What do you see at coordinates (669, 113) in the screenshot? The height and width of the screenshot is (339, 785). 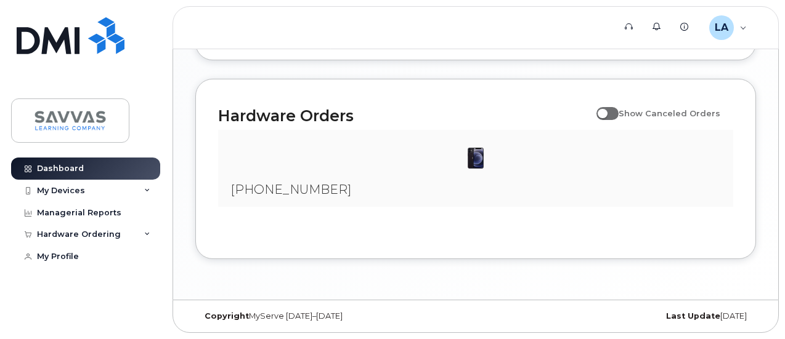 I see `span: Show Canceled Orders` at bounding box center [669, 113].